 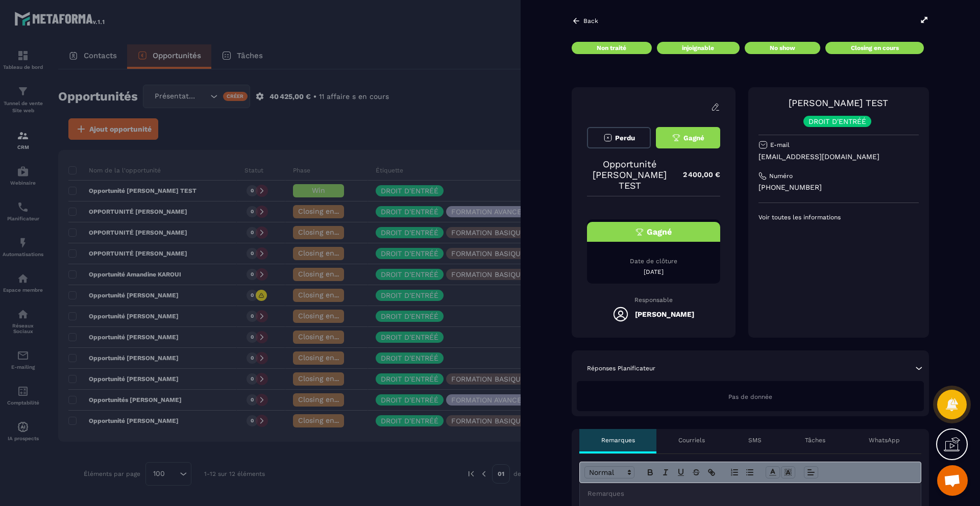 I want to click on button: Gagné, so click(x=688, y=138).